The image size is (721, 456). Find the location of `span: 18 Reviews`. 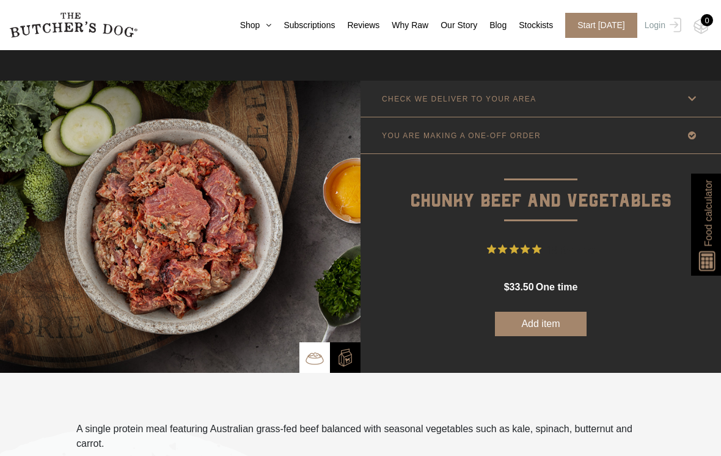

span: 18 Reviews is located at coordinates (571, 249).